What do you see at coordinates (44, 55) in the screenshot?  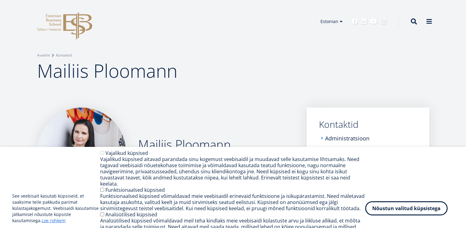 I see `a: Avaleht` at bounding box center [44, 55].